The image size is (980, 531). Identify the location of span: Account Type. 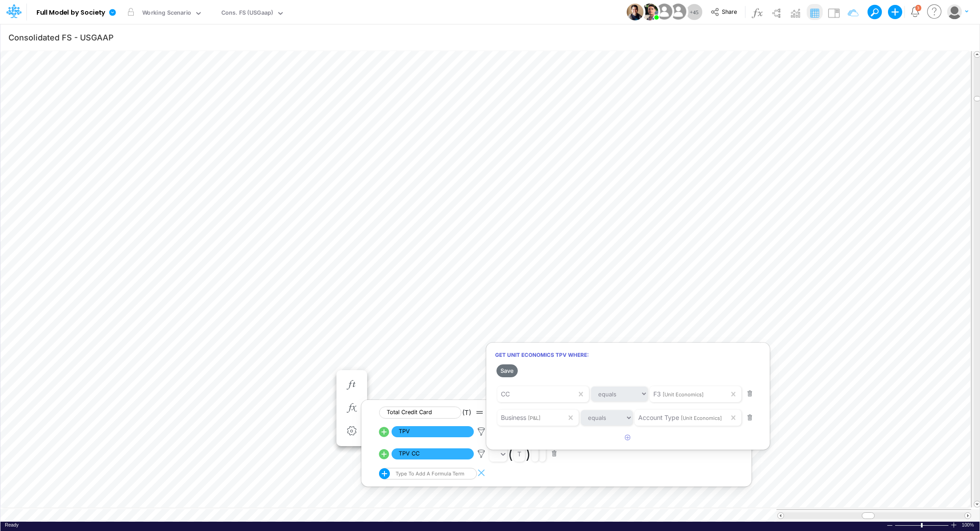
(658, 417).